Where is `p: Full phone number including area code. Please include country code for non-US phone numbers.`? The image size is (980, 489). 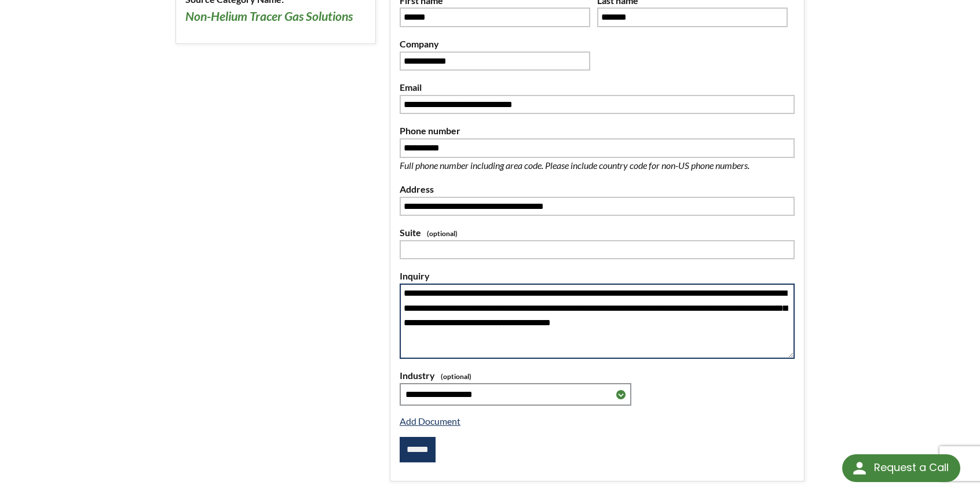
p: Full phone number including area code. Please include country code for non-US phone numbers. is located at coordinates (594, 166).